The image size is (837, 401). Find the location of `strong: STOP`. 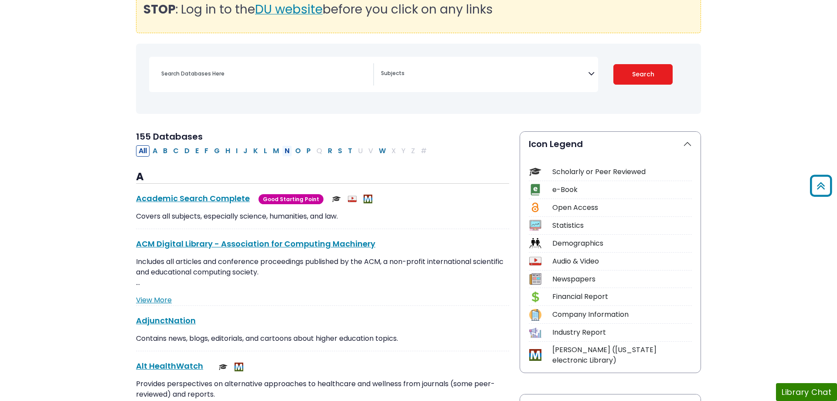

strong: STOP is located at coordinates (160, 9).